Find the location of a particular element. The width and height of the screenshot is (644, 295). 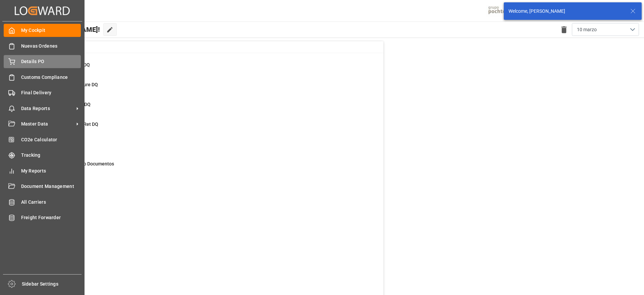

a: 2Missing Departure DQDetails PO is located at coordinates (205, 88).